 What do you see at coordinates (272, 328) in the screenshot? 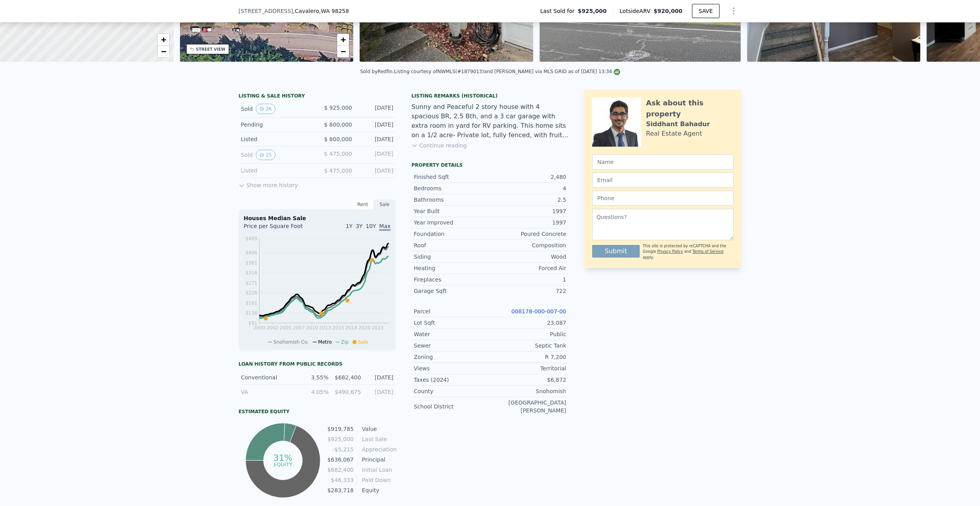
I see `tspan: 2002` at bounding box center [272, 328].